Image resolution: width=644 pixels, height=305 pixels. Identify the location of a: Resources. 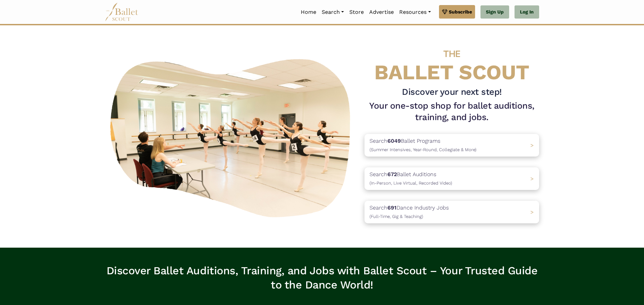
(415, 12).